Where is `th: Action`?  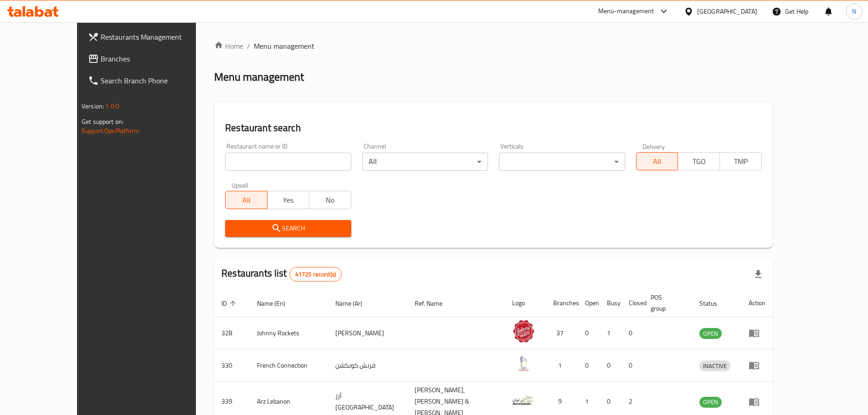 th: Action is located at coordinates (757, 303).